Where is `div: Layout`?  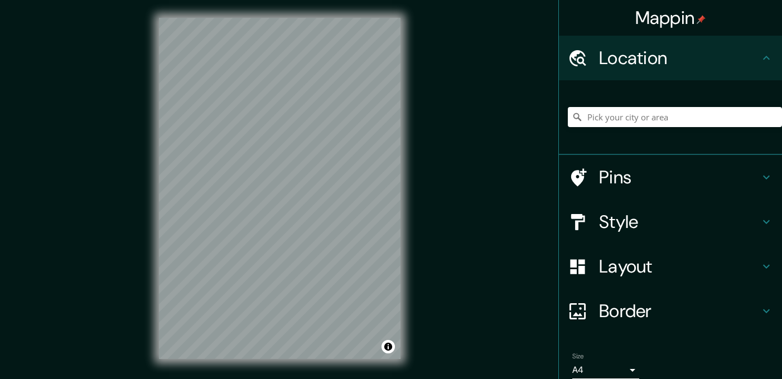
div: Layout is located at coordinates (670, 267).